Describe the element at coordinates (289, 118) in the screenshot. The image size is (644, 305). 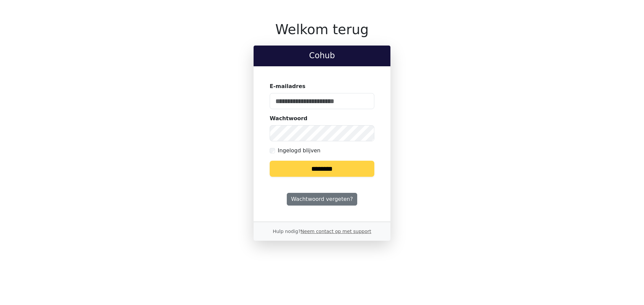
I see `label: Wachtwoord` at that location.